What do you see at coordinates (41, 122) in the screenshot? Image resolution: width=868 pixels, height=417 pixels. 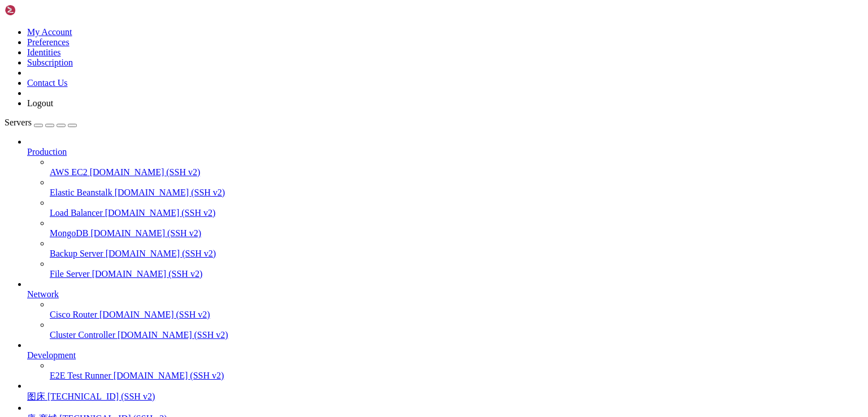 I see `a: Servers` at bounding box center [41, 122].